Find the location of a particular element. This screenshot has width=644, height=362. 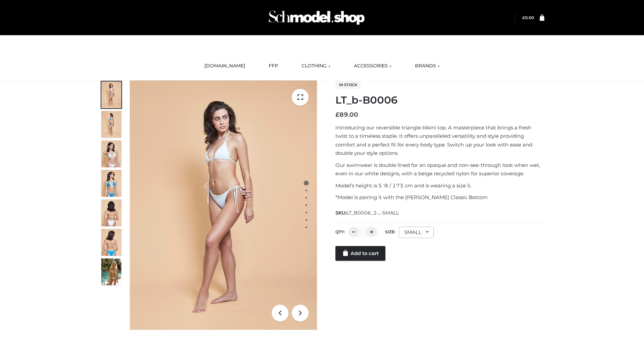

img: ArielClassicBikiniTop_CloudNine_AzureSky_OW114ECO_1-scaled.jpg is located at coordinates (111, 95).